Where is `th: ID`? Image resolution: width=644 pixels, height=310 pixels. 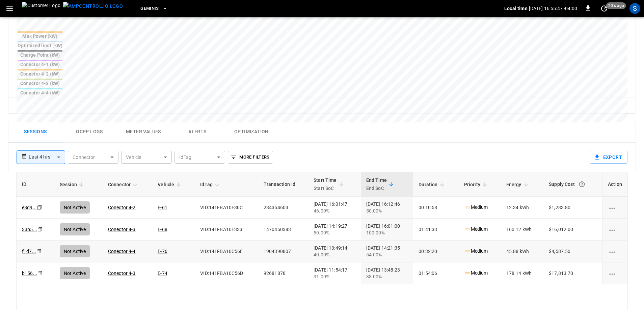 th: ID is located at coordinates (35, 184).